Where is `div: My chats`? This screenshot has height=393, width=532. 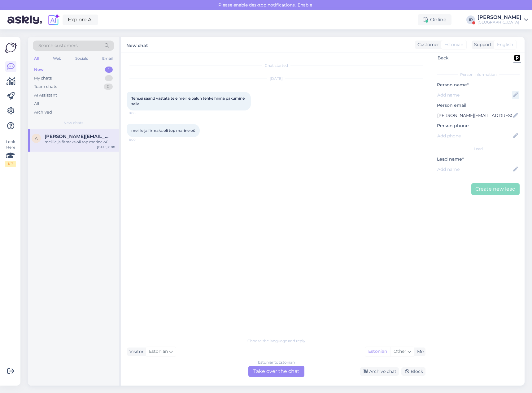 div: My chats is located at coordinates (43, 78).